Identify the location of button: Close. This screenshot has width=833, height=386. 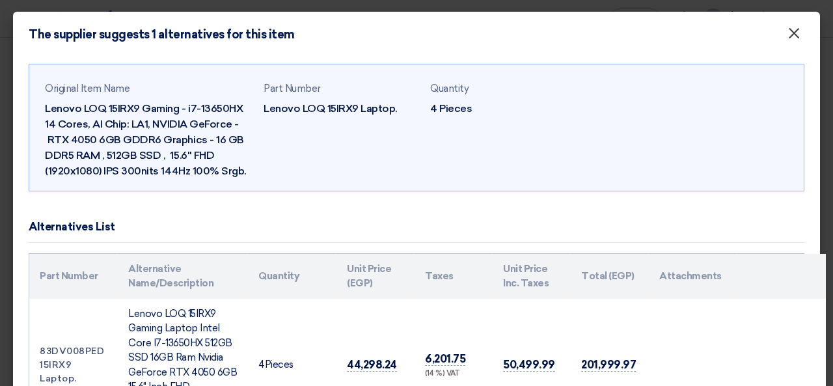
(794, 34).